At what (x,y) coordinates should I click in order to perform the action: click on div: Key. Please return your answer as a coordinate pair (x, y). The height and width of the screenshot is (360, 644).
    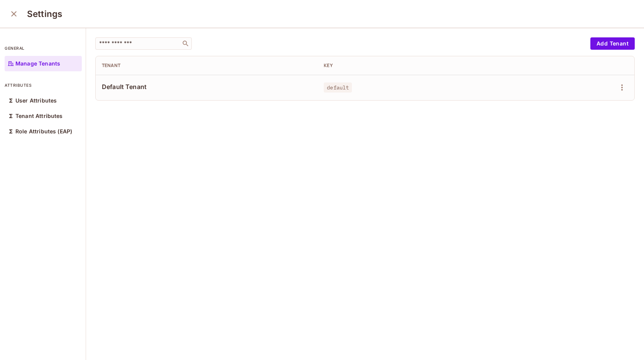
    Looking at the image, I should click on (428, 66).